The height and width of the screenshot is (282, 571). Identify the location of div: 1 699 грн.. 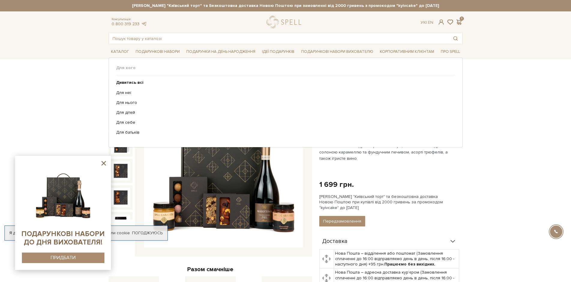
(337, 184).